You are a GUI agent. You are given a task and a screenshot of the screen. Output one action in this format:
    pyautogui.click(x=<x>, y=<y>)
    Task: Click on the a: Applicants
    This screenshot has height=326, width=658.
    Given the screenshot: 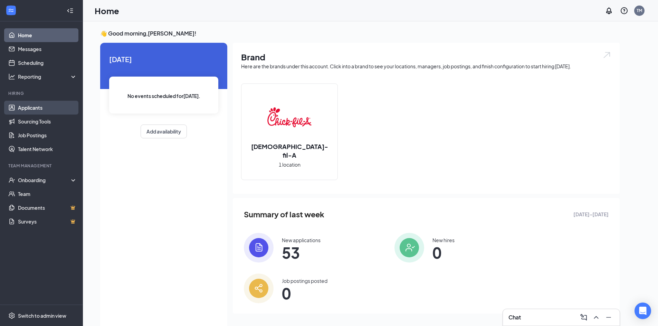 What is the action you would take?
    pyautogui.click(x=47, y=108)
    